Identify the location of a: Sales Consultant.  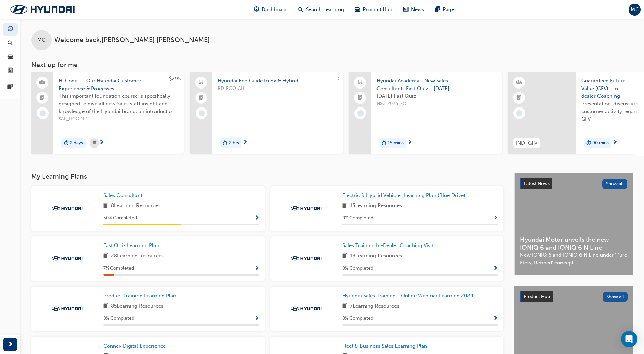
(124, 195).